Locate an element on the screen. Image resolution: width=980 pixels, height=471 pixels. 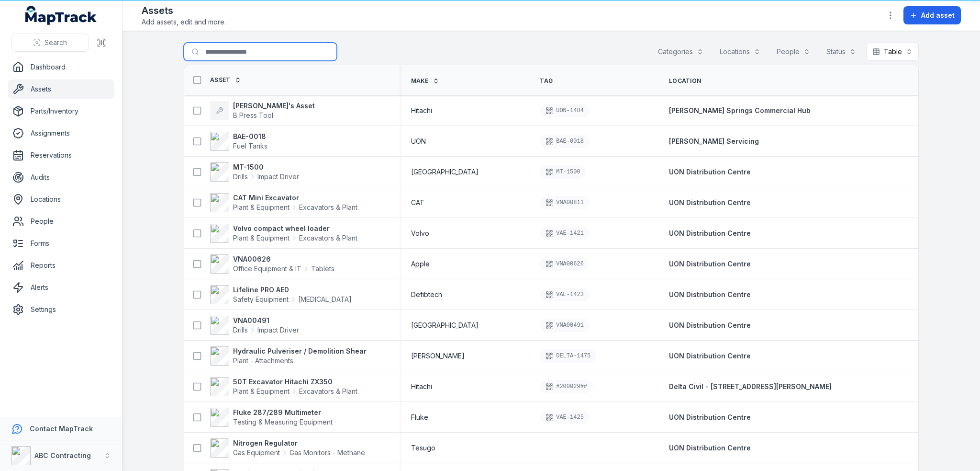
strong: CAT Mini Excavator is located at coordinates (295, 198).